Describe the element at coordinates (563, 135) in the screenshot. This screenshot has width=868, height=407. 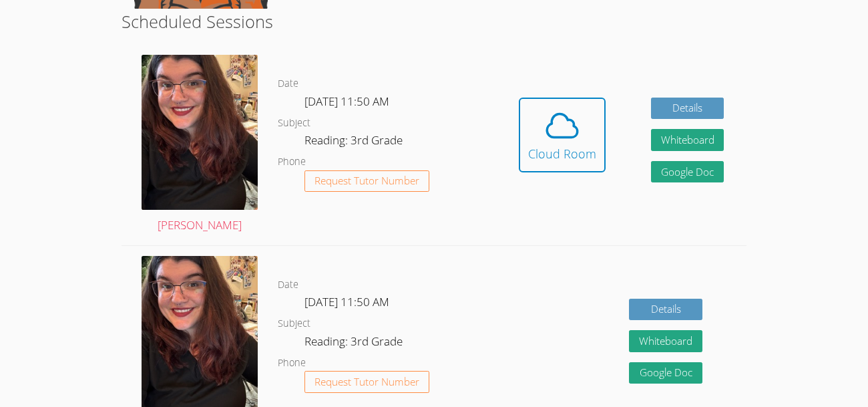
I see `button: Cloud Room` at that location.